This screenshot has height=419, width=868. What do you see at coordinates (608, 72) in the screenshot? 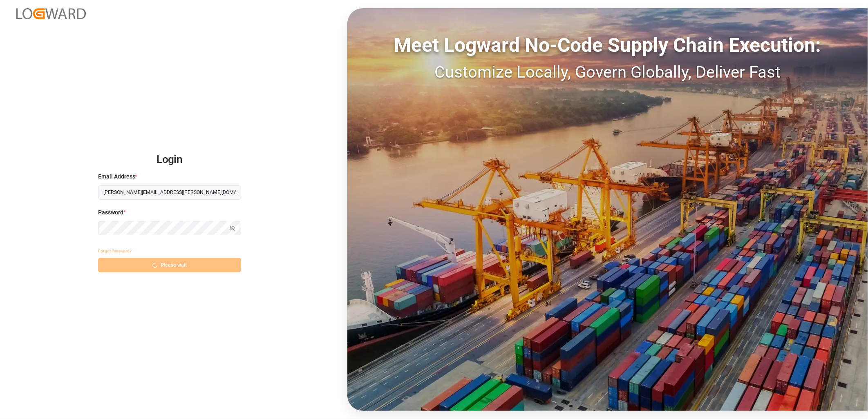
I see `div: Customize Locally, Govern Globally, Deliver Fast` at bounding box center [608, 72].